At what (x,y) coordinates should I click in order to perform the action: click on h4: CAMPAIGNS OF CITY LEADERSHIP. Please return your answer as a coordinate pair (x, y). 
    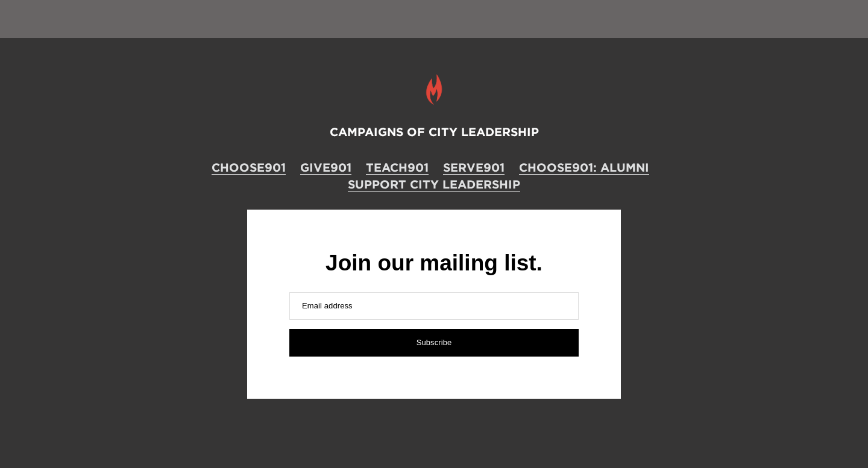
    Looking at the image, I should click on (434, 131).